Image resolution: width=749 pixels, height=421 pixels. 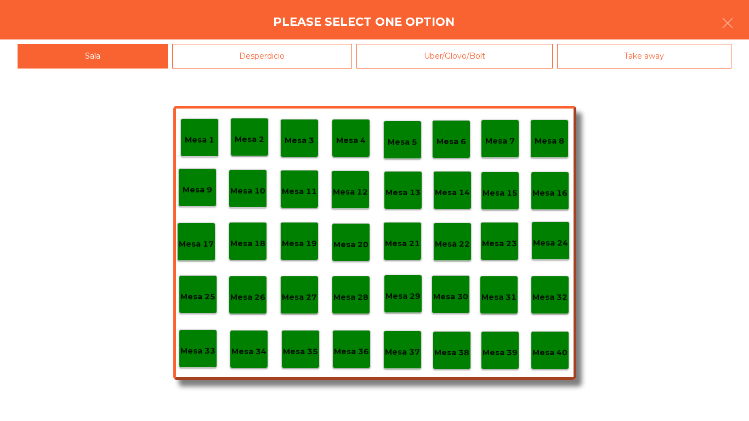 What do you see at coordinates (402, 142) in the screenshot?
I see `p: Mesa 5` at bounding box center [402, 142].